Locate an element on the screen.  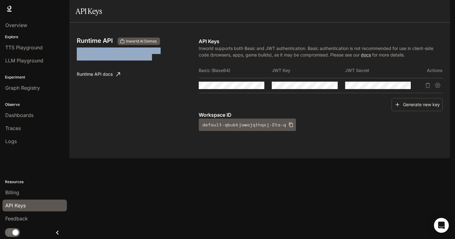
a: docs is located at coordinates (366, 55).